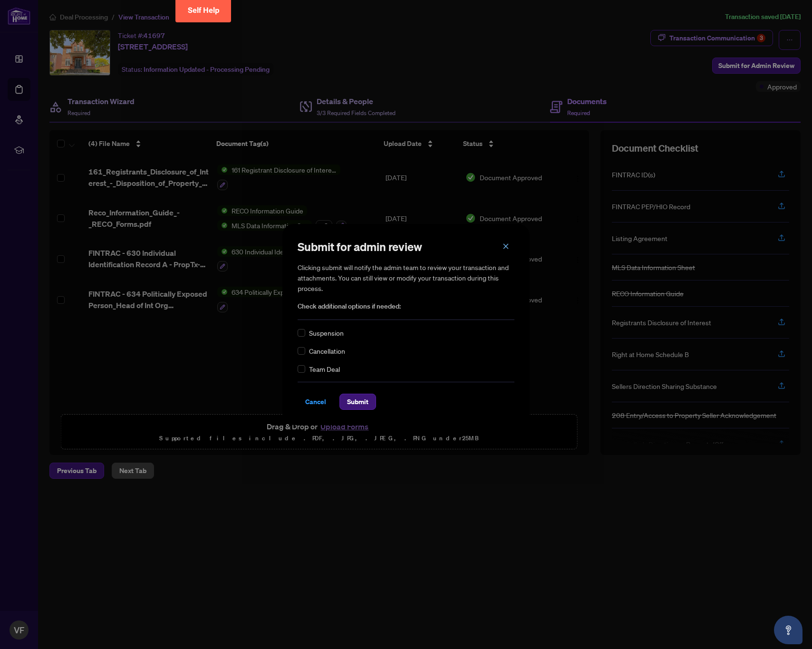 Image resolution: width=812 pixels, height=649 pixels. I want to click on span: Check additional options if needed:, so click(406, 306).